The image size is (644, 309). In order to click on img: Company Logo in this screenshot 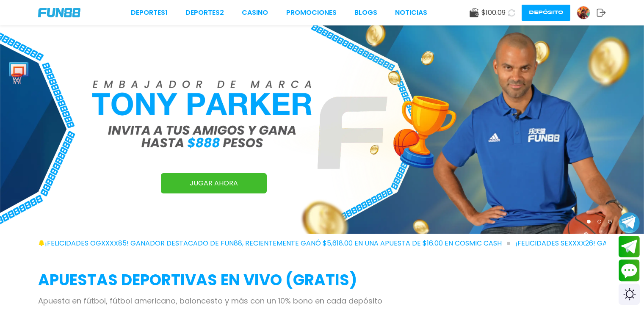, I will do `click(59, 13)`.